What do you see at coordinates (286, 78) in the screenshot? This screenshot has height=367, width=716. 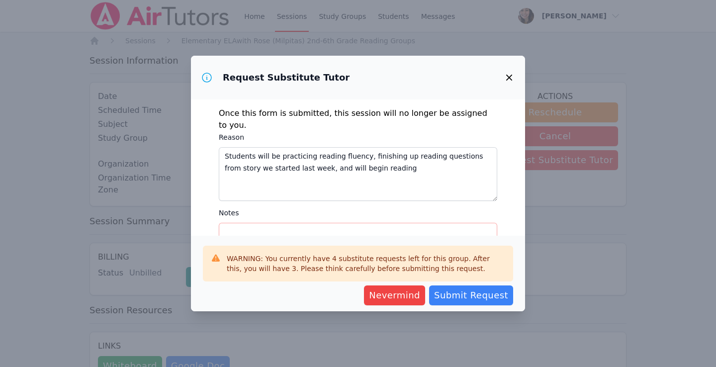 I see `h3: Request Substitute Tutor` at bounding box center [286, 78].